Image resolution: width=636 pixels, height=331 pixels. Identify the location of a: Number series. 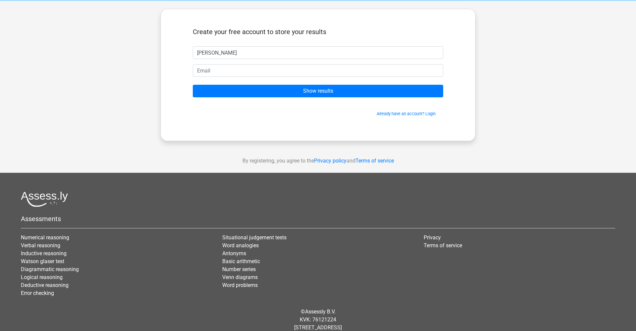
(239, 269).